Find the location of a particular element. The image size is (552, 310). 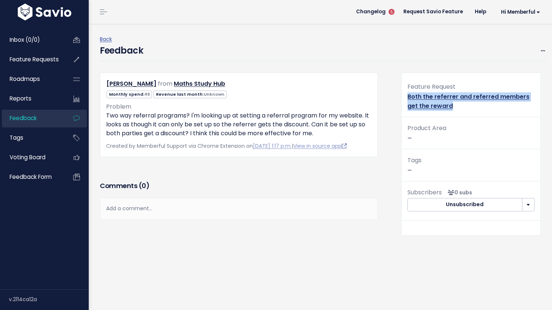

a: Feedback form is located at coordinates (31, 177).